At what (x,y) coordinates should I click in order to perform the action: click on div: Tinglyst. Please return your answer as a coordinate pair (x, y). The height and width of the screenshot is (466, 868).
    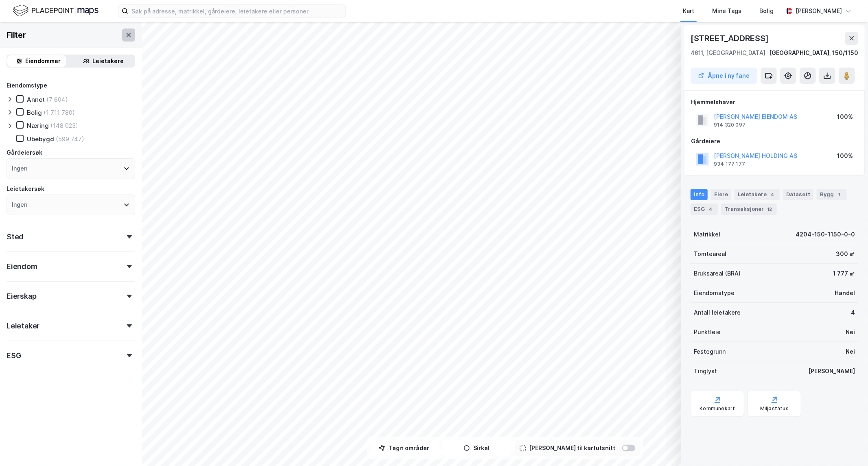
    Looking at the image, I should click on (705, 371).